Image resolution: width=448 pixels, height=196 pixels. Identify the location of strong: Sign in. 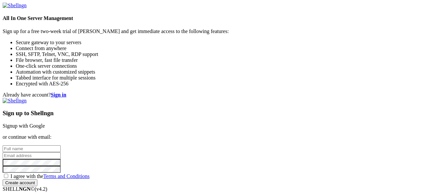
(59, 95).